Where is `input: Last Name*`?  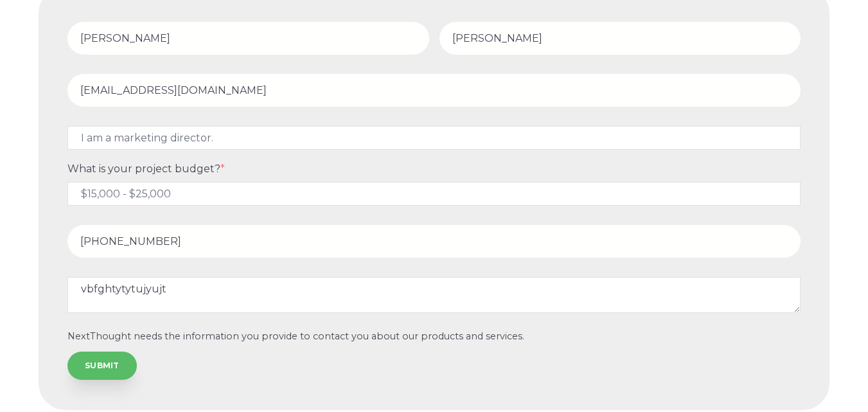 input: Last Name* is located at coordinates (620, 38).